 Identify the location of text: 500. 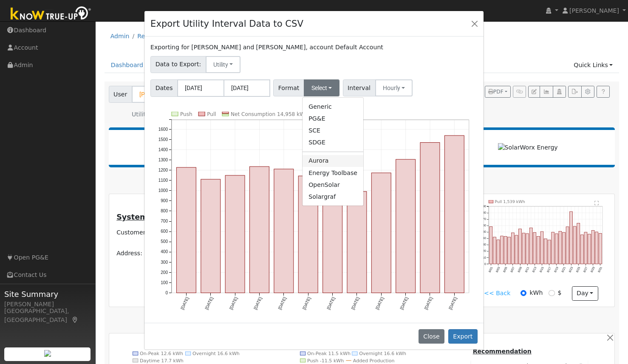
(164, 241).